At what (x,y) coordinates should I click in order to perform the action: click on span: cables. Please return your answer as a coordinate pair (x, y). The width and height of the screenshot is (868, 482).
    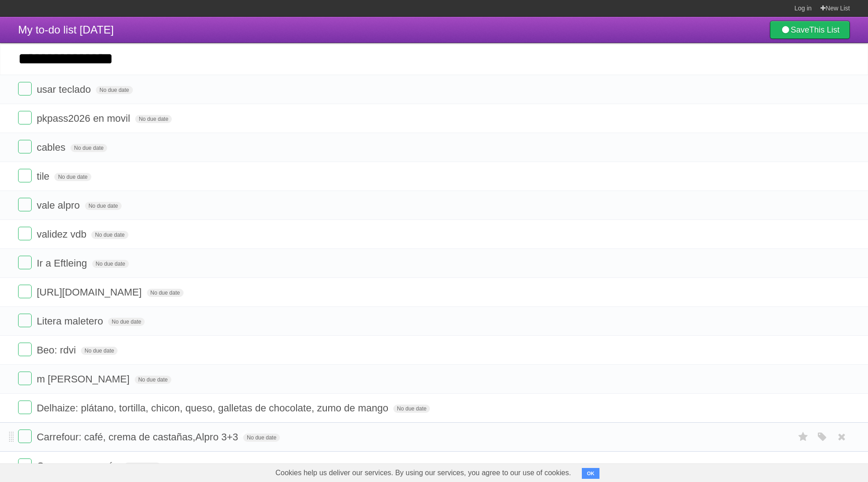
    Looking at the image, I should click on (52, 147).